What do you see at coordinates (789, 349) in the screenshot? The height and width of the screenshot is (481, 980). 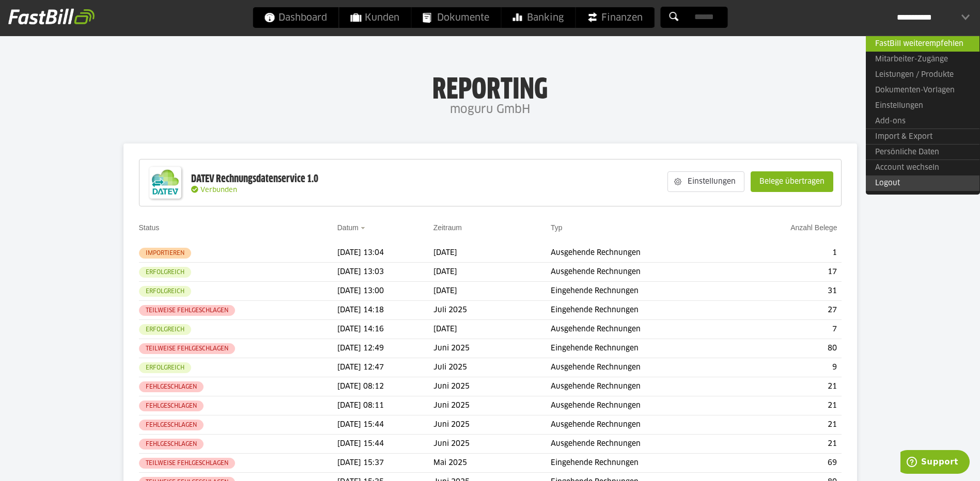 I see `td: 80` at bounding box center [789, 349].